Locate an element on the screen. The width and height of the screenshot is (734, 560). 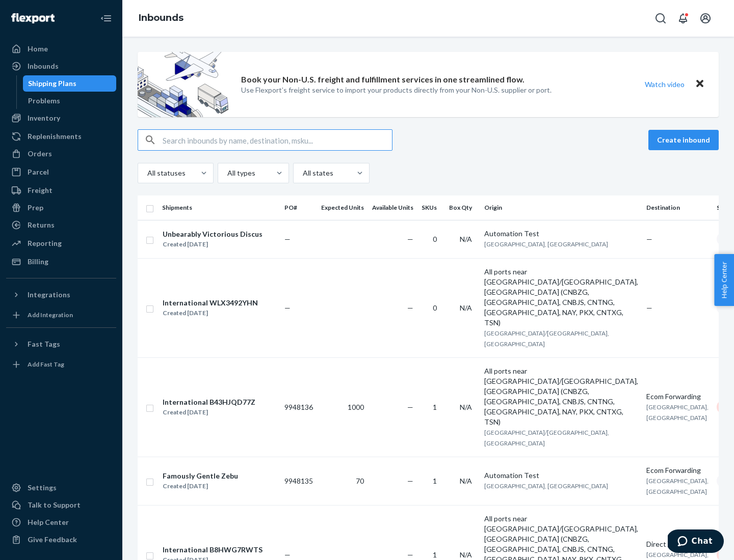
div: Settings is located at coordinates (42, 488).